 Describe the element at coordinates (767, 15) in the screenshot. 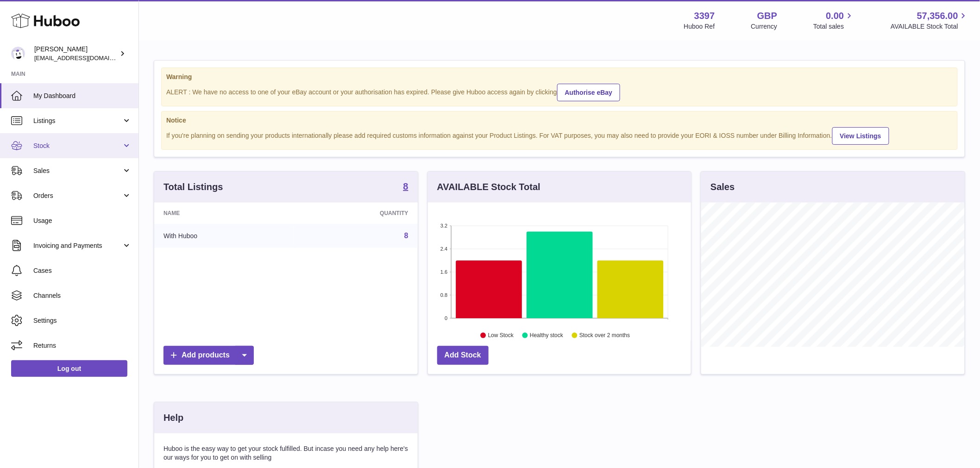

I see `strong: GBP` at that location.